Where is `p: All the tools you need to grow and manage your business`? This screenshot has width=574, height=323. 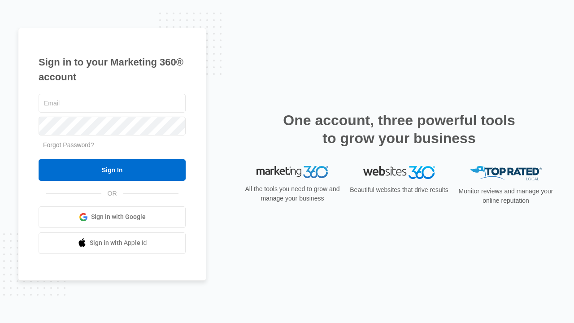
p: All the tools you need to grow and manage your business is located at coordinates (292, 194).